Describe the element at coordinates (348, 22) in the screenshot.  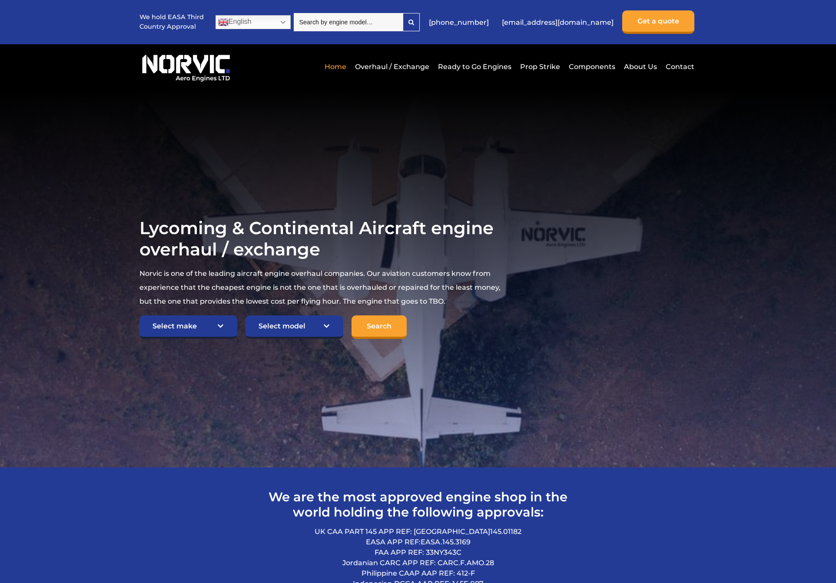
I see `input: Search by engine model…` at that location.